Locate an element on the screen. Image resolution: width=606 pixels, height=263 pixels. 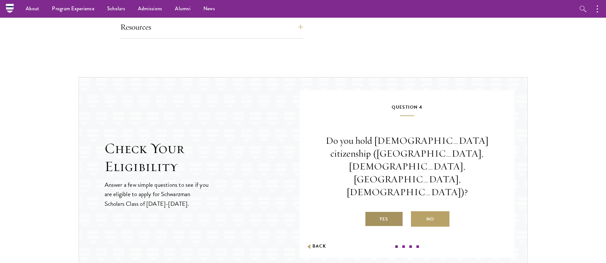
p: Answer a few simple questions to see if you are eligible to apply for Schwarzman Scholars Class o... is located at coordinates (157, 194).